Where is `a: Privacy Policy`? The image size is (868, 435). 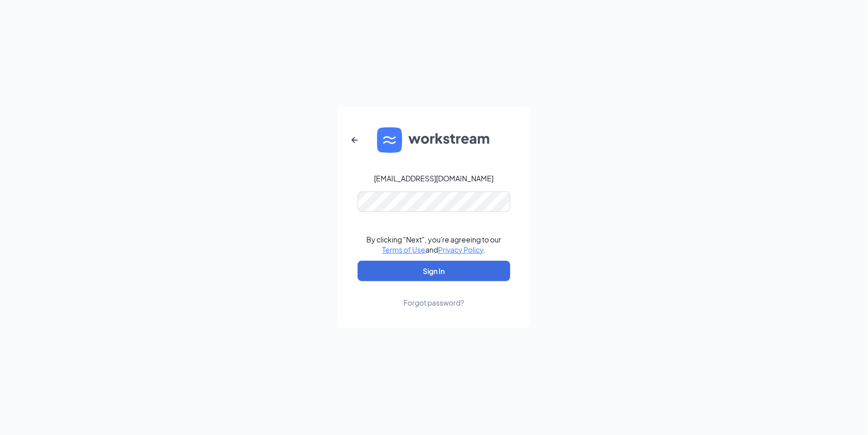
a: Privacy Policy is located at coordinates (461, 249).